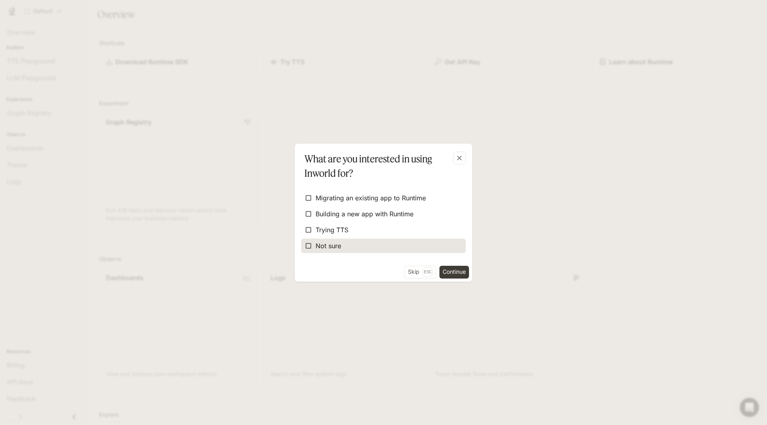 The width and height of the screenshot is (767, 425). What do you see at coordinates (370, 198) in the screenshot?
I see `span: Migrating an existing app to Runtime` at bounding box center [370, 198].